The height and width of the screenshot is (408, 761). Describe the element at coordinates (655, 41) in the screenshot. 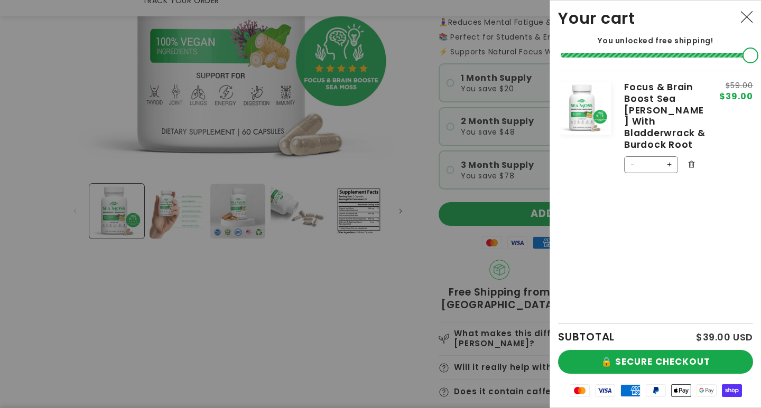

I see `p: You unlocked free shipping!` at that location.